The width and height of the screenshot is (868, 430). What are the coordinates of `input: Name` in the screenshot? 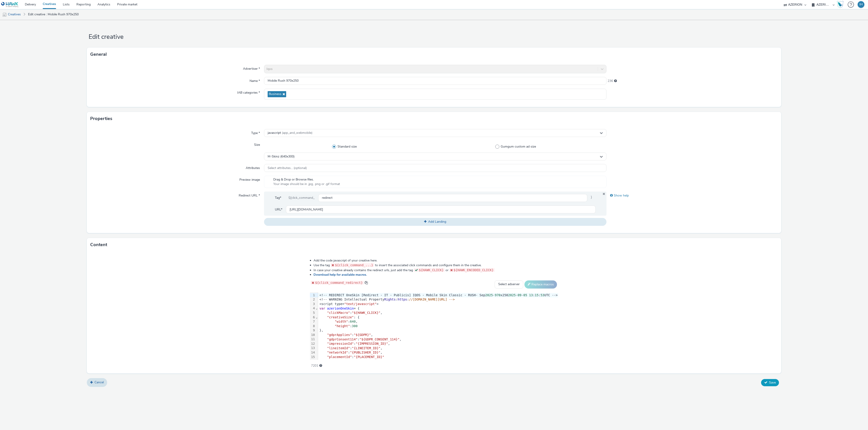 It's located at (435, 81).